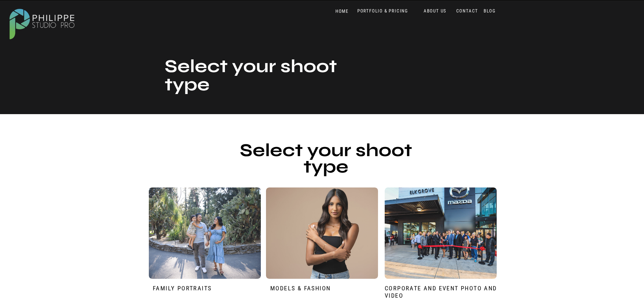  I want to click on nav: PORTFOLIO & PRICING, so click(383, 11).